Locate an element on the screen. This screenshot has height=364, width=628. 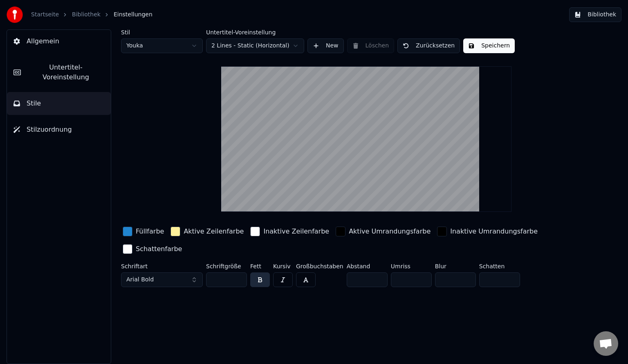
button: Inaktive Umrandungsfarbe is located at coordinates (487, 232).